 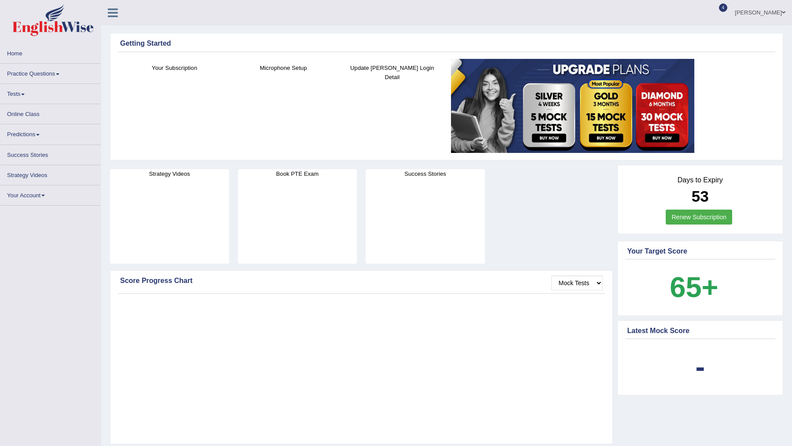 What do you see at coordinates (283, 68) in the screenshot?
I see `h4: Microphone Setup` at bounding box center [283, 68].